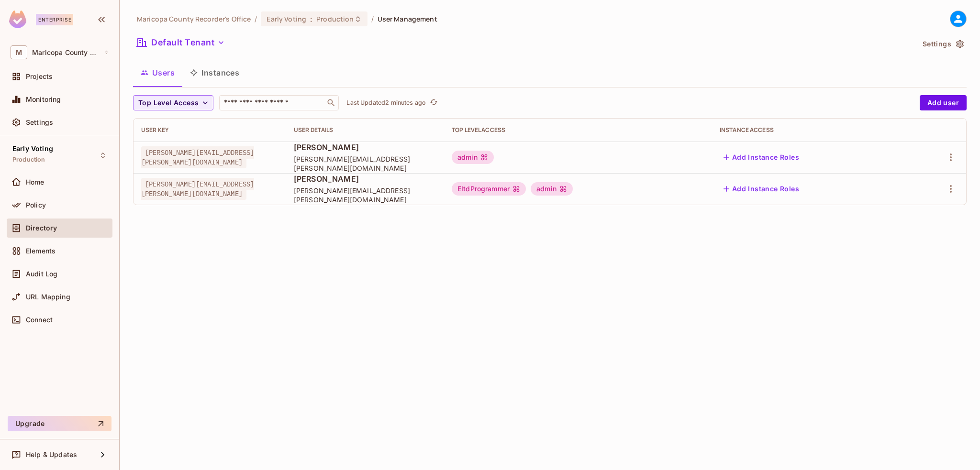 This screenshot has height=470, width=980. Describe the element at coordinates (168, 102) in the screenshot. I see `span: Top Level Access` at that location.